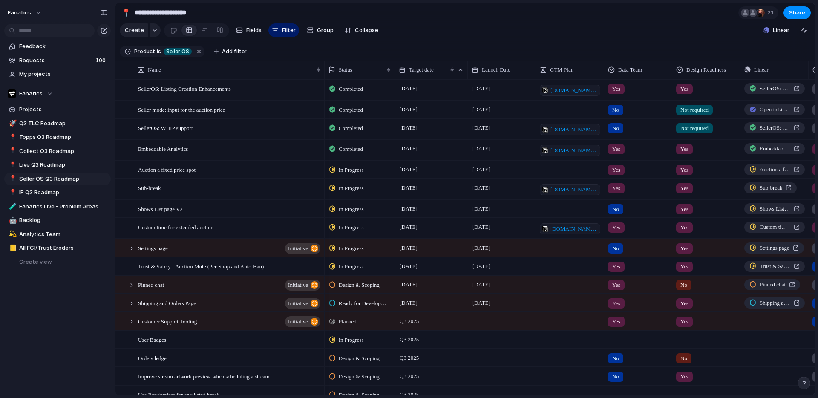 The image size is (818, 398). What do you see at coordinates (64, 234) in the screenshot?
I see `span: Analytics Team` at bounding box center [64, 234].